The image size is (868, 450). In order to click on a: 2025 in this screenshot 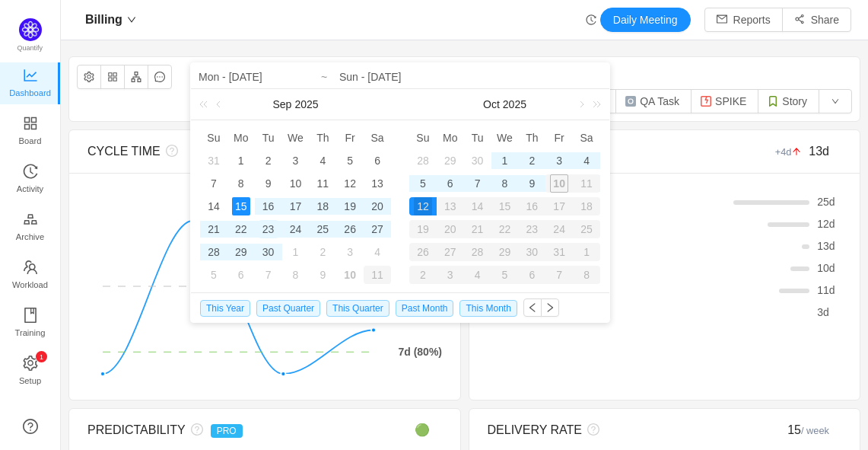, I will do `click(306, 104)`.